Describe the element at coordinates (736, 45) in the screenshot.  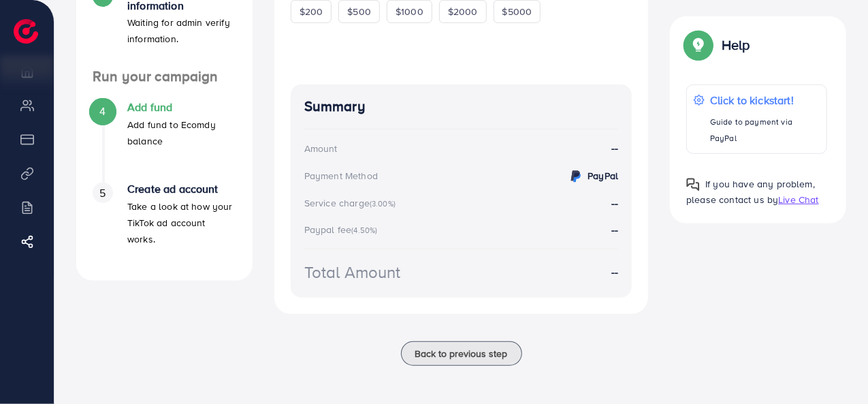
I see `p: Help` at that location.